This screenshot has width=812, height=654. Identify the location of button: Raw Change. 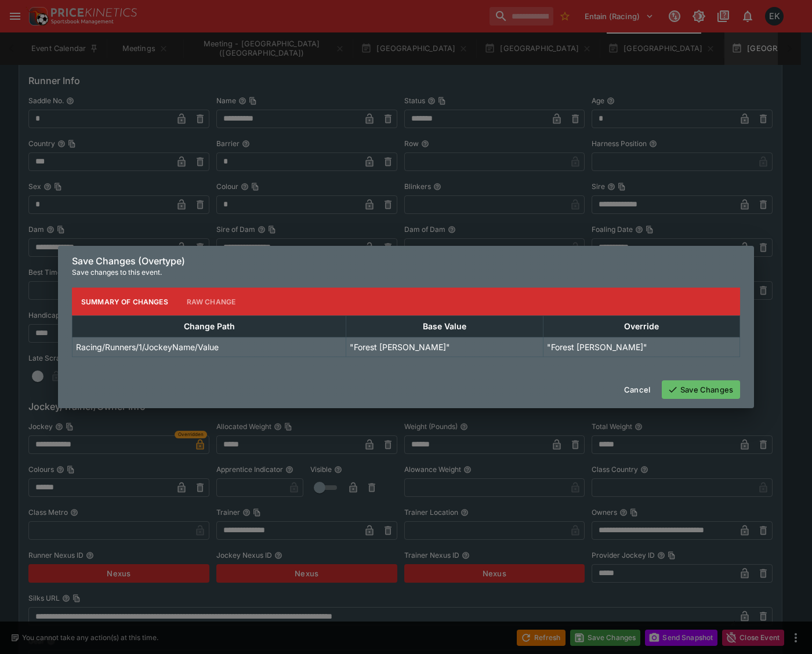
(211, 302).